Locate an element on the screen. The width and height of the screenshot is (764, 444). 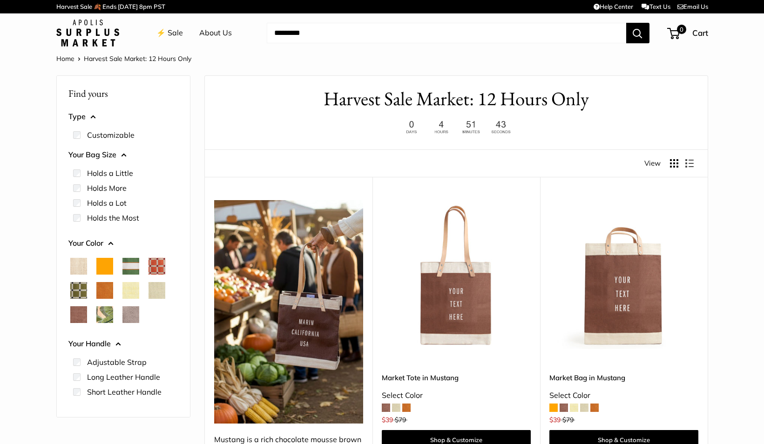
img: Apolis: Surplus Market is located at coordinates (87, 33).